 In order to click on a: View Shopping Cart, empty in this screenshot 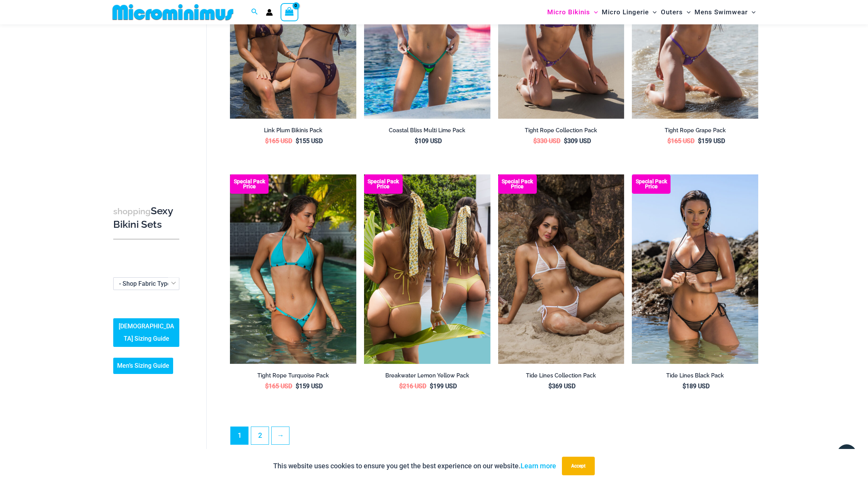, I will do `click(290, 12)`.